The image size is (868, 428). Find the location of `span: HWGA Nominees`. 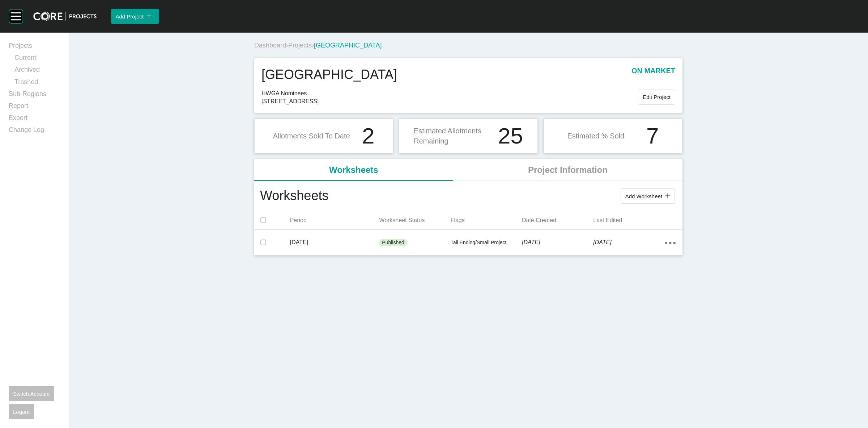

span: HWGA Nominees is located at coordinates (450, 94).